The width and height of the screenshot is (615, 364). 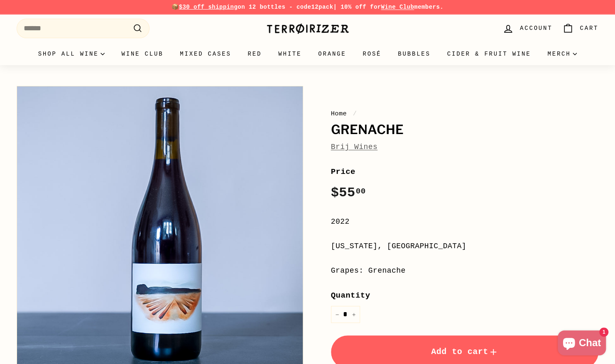 I want to click on a: Home, so click(x=339, y=113).